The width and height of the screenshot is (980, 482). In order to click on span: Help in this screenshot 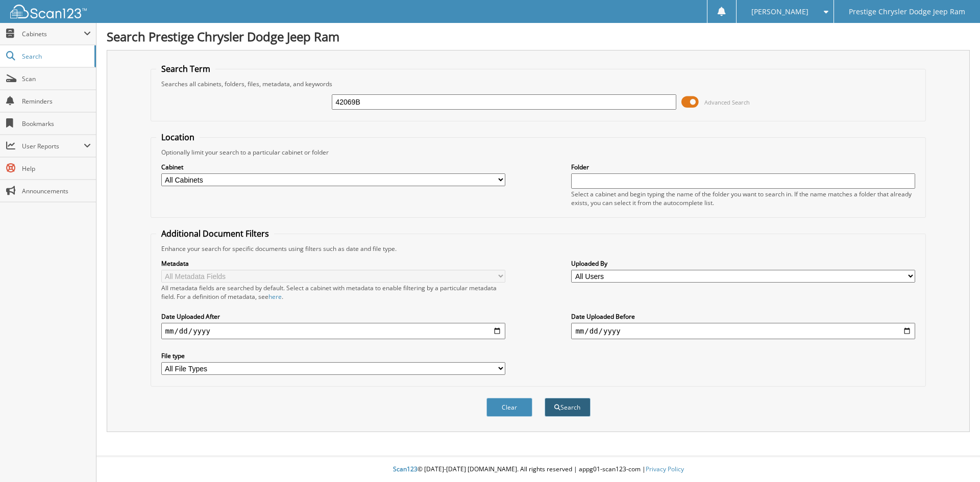, I will do `click(56, 168)`.